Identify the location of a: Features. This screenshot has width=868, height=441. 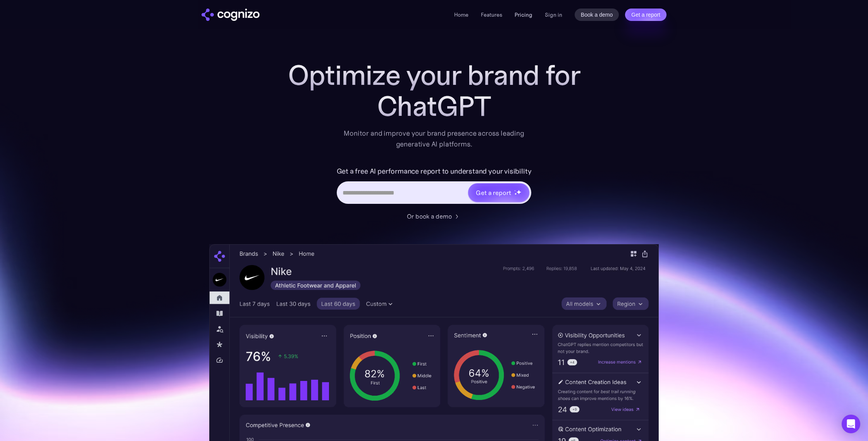
(492, 14).